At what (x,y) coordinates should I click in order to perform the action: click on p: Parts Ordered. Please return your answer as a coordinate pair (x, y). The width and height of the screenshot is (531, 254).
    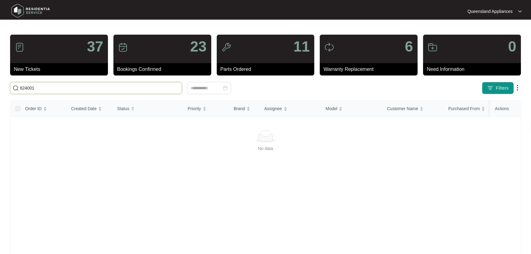
    Looking at the image, I should click on (267, 69).